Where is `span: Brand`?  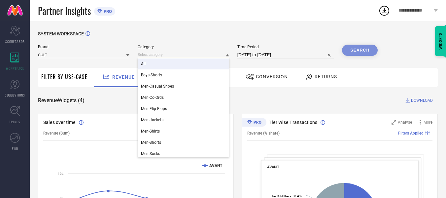
span: Brand is located at coordinates (84, 47).